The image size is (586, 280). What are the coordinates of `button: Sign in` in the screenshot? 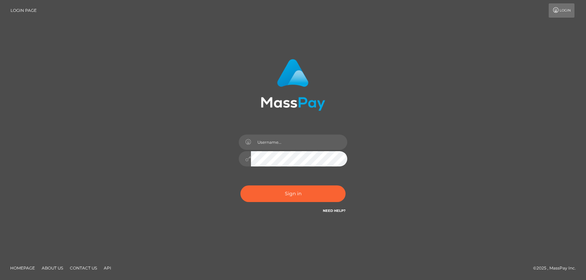 It's located at (293, 194).